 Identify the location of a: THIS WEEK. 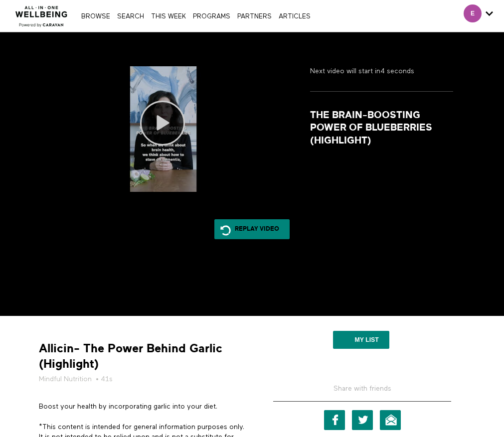
(168, 17).